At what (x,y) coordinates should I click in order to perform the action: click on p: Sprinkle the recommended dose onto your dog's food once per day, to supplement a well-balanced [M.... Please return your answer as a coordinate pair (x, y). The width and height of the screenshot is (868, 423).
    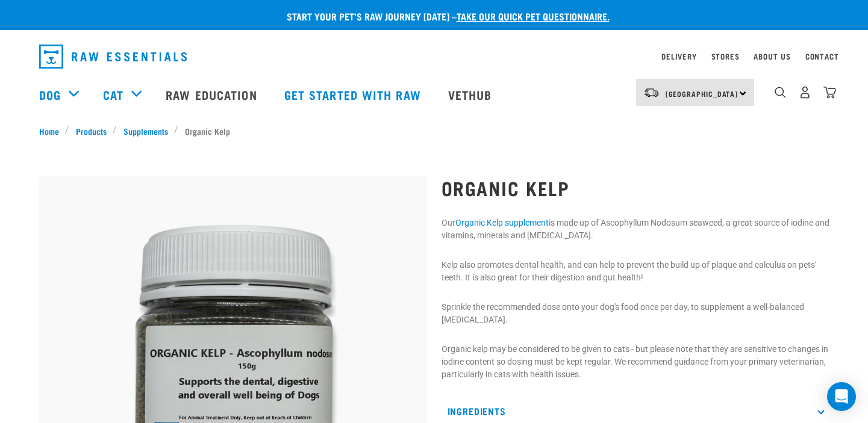
    Looking at the image, I should click on (636, 313).